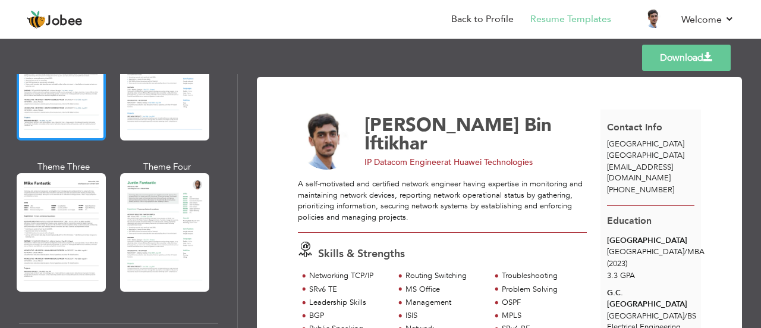 Image resolution: width=761 pixels, height=328 pixels. Describe the element at coordinates (348, 302) in the screenshot. I see `div: Leadership Skills` at that location.